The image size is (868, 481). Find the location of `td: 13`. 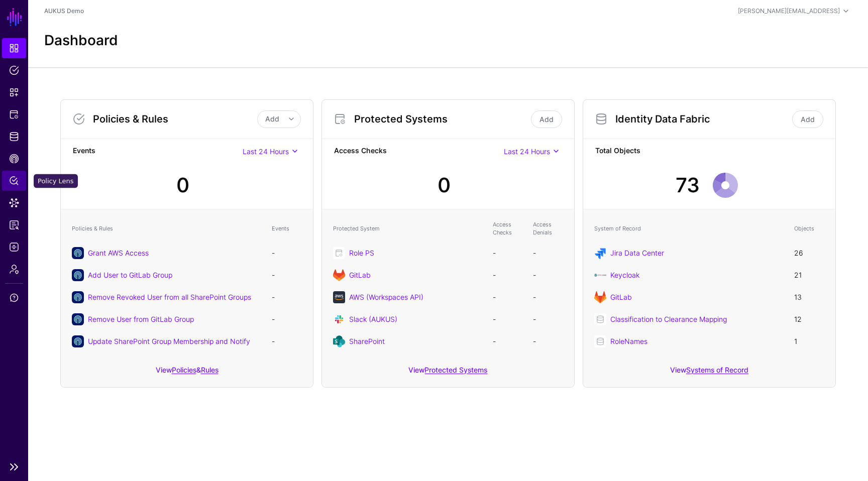

td: 13 is located at coordinates (810, 298).